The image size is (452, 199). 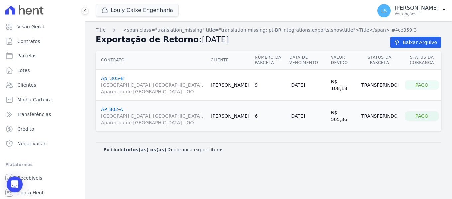 I want to click on td: R$ 108,18, so click(x=343, y=85).